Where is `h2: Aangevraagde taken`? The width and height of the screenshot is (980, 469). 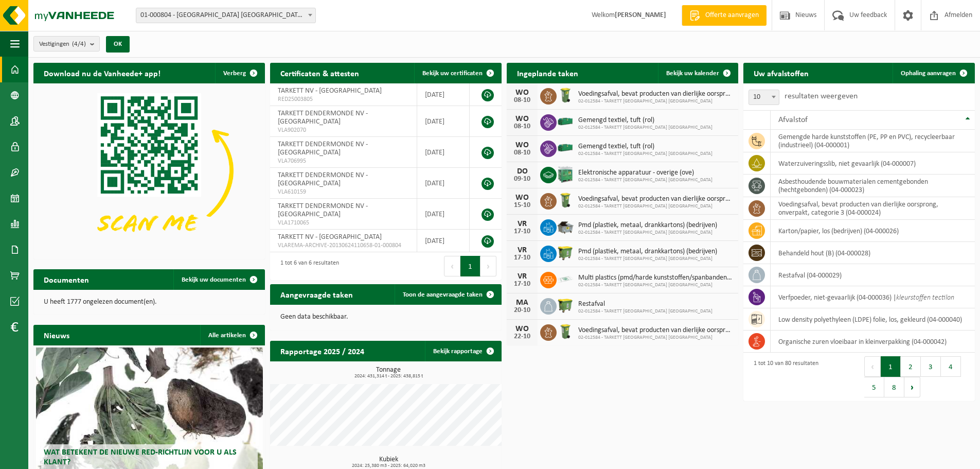
h2: Aangevraagde taken is located at coordinates (316, 294).